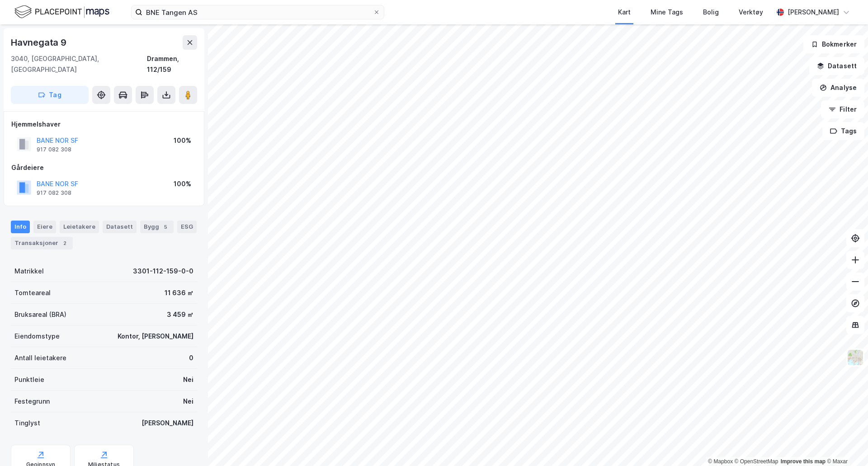 The height and width of the screenshot is (466, 868). I want to click on button: Tags, so click(843, 131).